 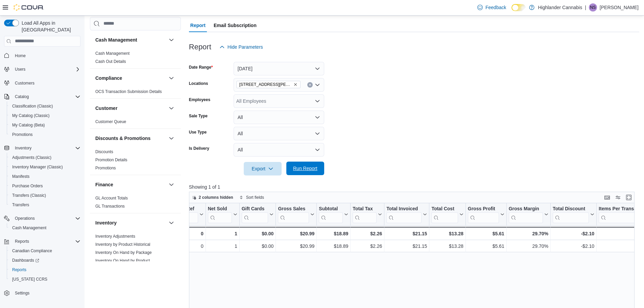 I want to click on div: $2.26, so click(x=367, y=234).